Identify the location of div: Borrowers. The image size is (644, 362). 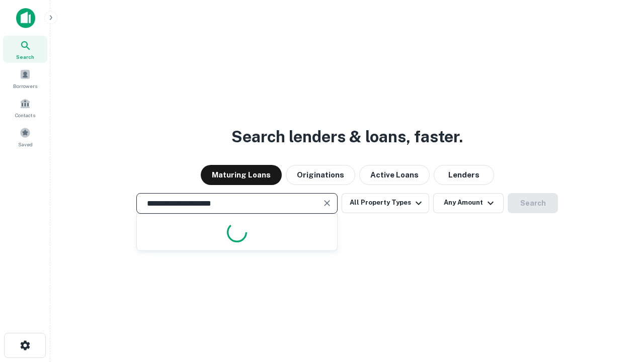
(25, 79).